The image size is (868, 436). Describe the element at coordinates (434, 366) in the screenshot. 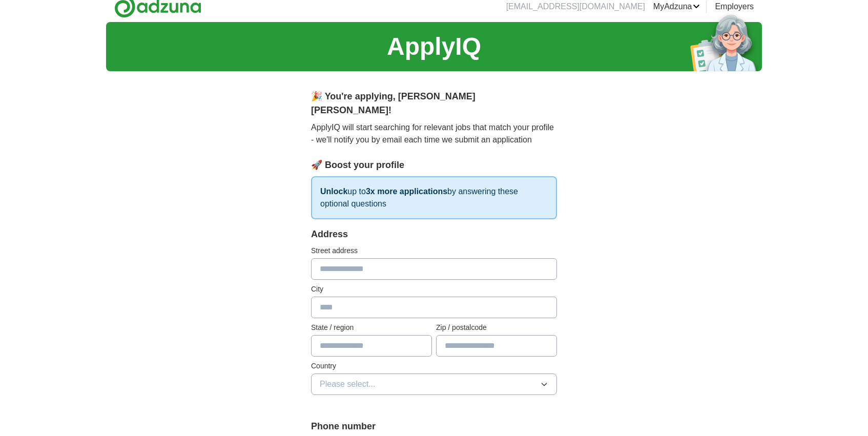

I see `label: Country` at that location.